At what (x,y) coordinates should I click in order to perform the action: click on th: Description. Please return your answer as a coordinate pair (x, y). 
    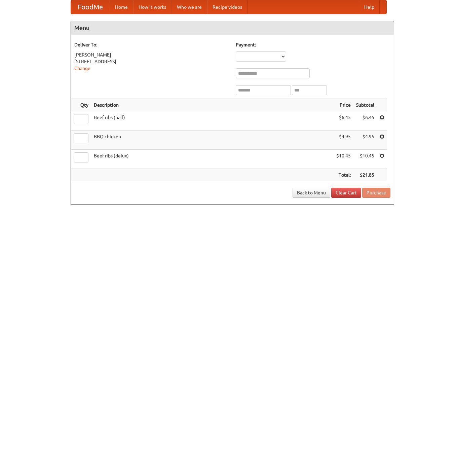
    Looking at the image, I should click on (212, 105).